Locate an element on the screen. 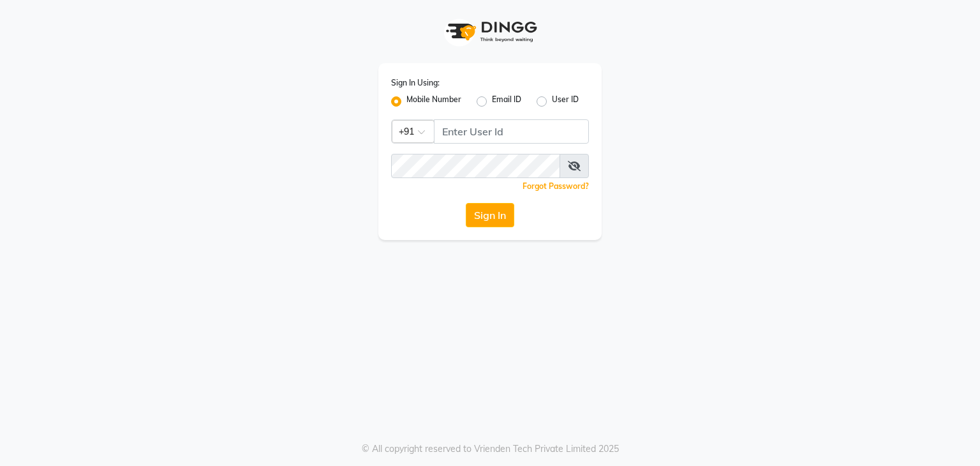 This screenshot has width=980, height=466. label: Email ID is located at coordinates (507, 102).